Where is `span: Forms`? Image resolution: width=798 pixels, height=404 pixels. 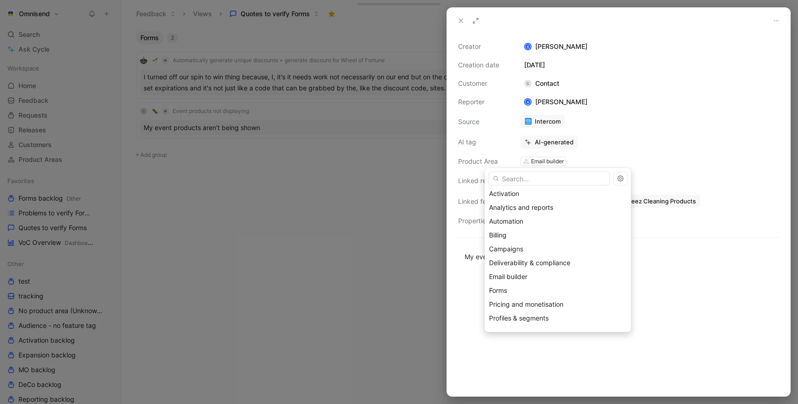
span: Forms is located at coordinates (498, 290).